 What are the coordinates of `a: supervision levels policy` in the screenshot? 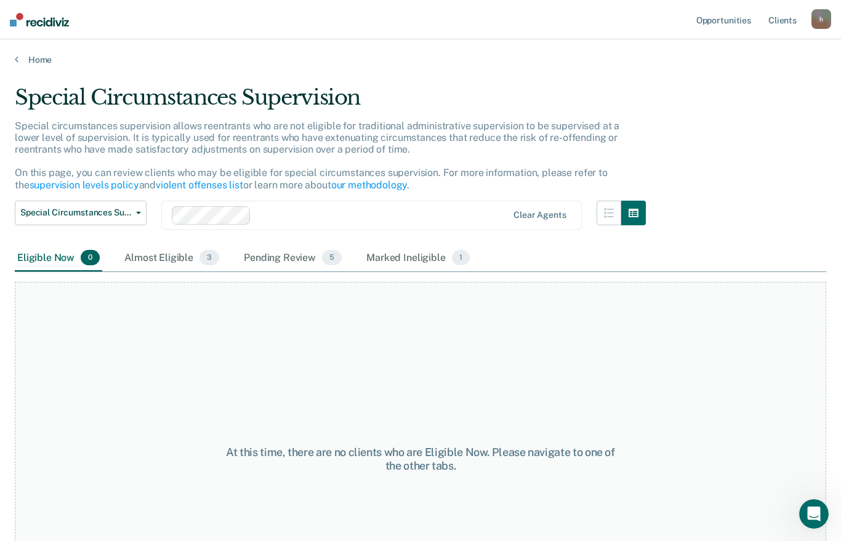 It's located at (84, 185).